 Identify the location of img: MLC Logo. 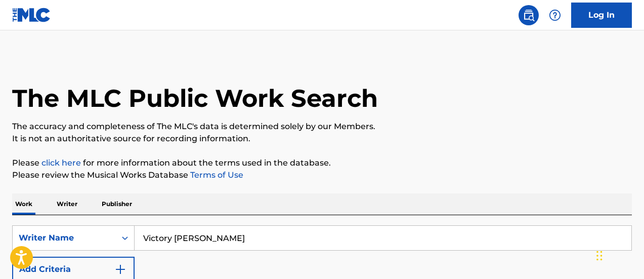
(32, 15).